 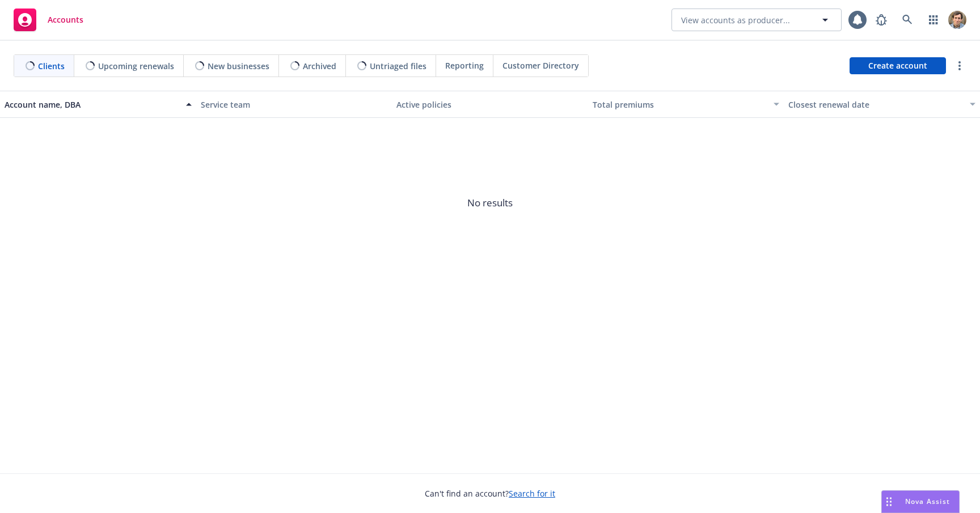 What do you see at coordinates (92, 104) in the screenshot?
I see `div: Account name, DBA` at bounding box center [92, 104].